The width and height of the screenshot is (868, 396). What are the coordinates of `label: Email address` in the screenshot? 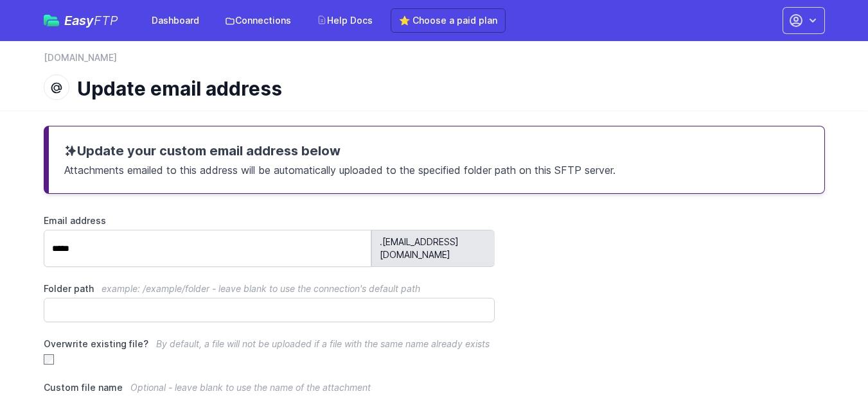 It's located at (269, 221).